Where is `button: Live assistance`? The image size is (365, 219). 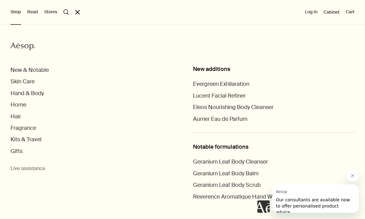
button: Live assistance is located at coordinates (28, 168).